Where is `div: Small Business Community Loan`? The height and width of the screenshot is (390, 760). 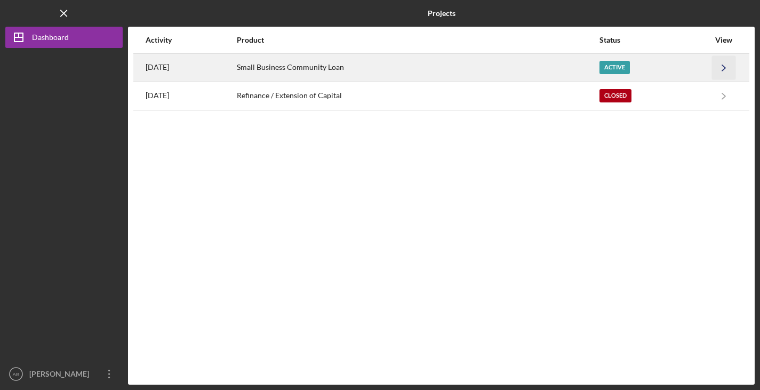
div: Small Business Community Loan is located at coordinates (417, 68).